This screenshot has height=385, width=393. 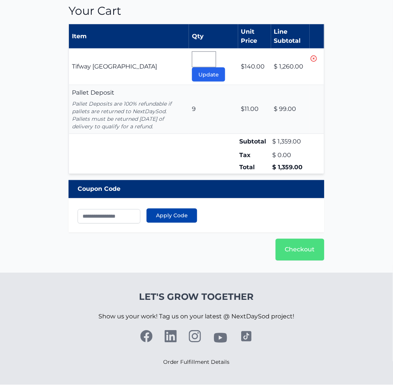 I want to click on td: $140.00, so click(x=255, y=67).